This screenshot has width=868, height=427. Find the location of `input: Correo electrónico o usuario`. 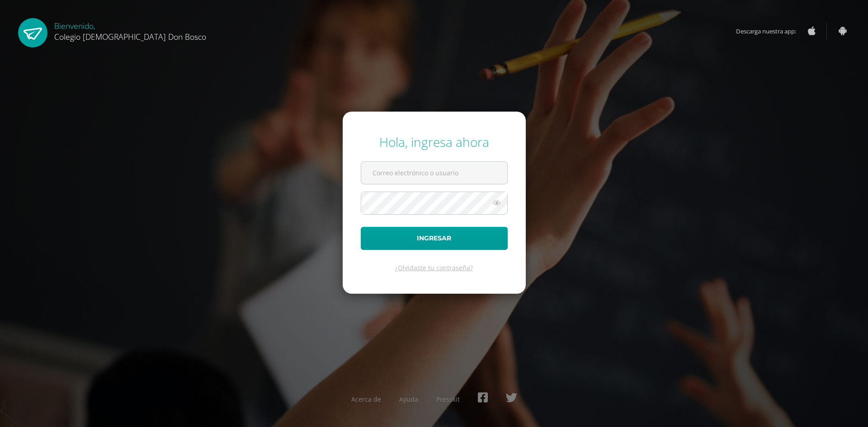

input: Correo electrónico o usuario is located at coordinates (434, 173).